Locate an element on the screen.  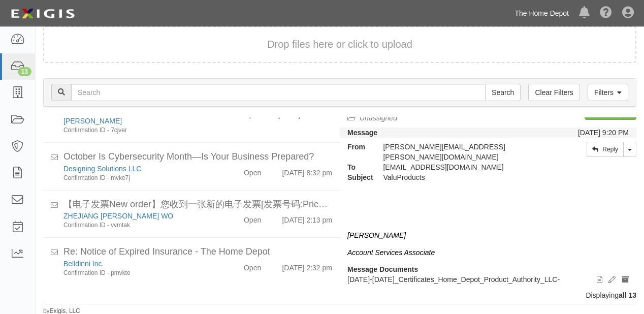
a: Clear Filters is located at coordinates (554, 93).